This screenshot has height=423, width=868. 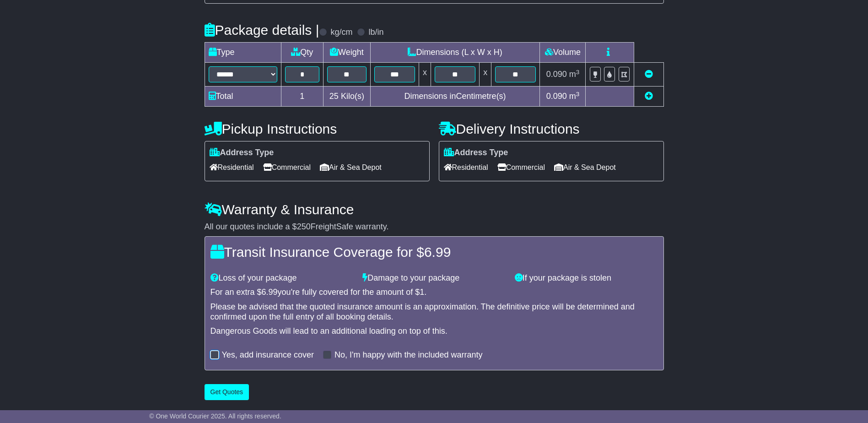 I want to click on span: © One World Courier 2025. All rights reserved., so click(x=215, y=416).